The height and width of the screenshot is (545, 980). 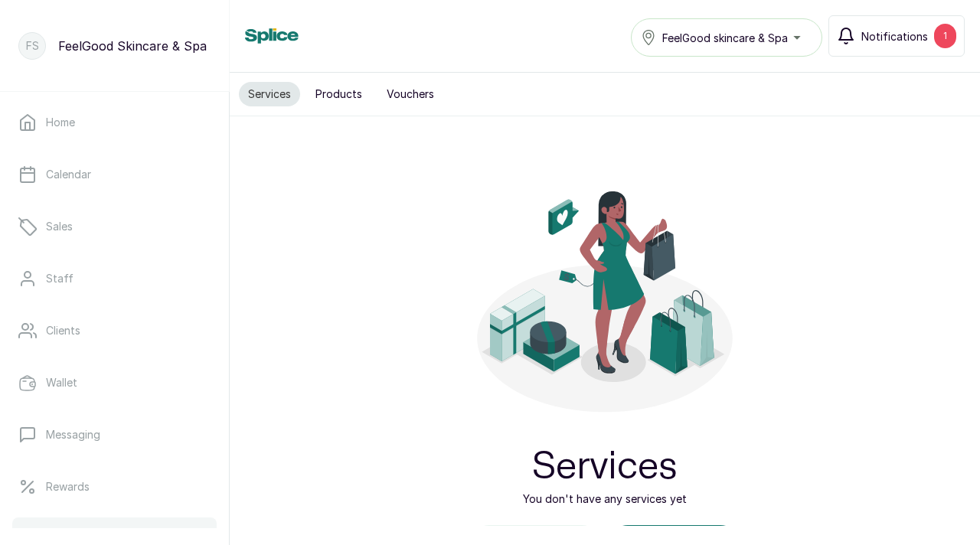 What do you see at coordinates (63, 331) in the screenshot?
I see `p: Clients` at bounding box center [63, 331].